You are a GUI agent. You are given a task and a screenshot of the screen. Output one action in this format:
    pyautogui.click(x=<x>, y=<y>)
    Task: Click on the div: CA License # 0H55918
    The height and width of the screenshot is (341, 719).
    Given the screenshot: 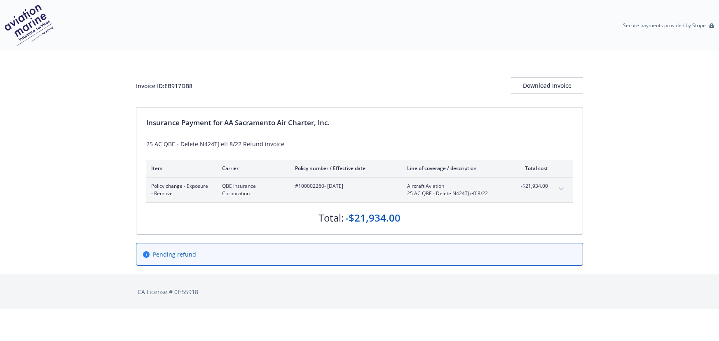 What is the action you would take?
    pyautogui.click(x=359, y=292)
    